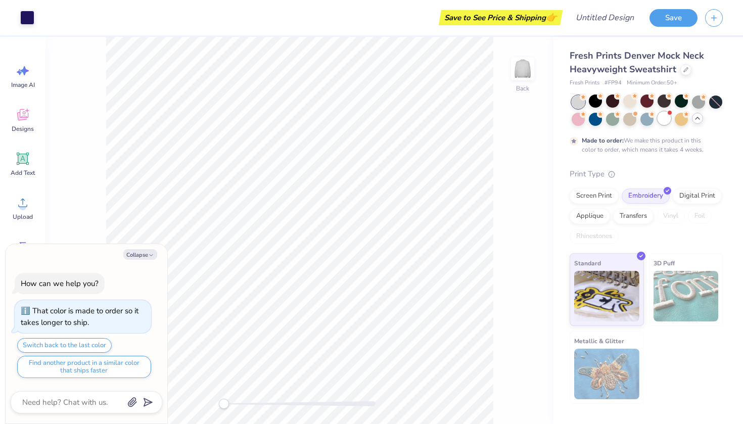 The image size is (743, 424). What do you see at coordinates (64, 345) in the screenshot?
I see `button: Switch back to the last color` at bounding box center [64, 345].